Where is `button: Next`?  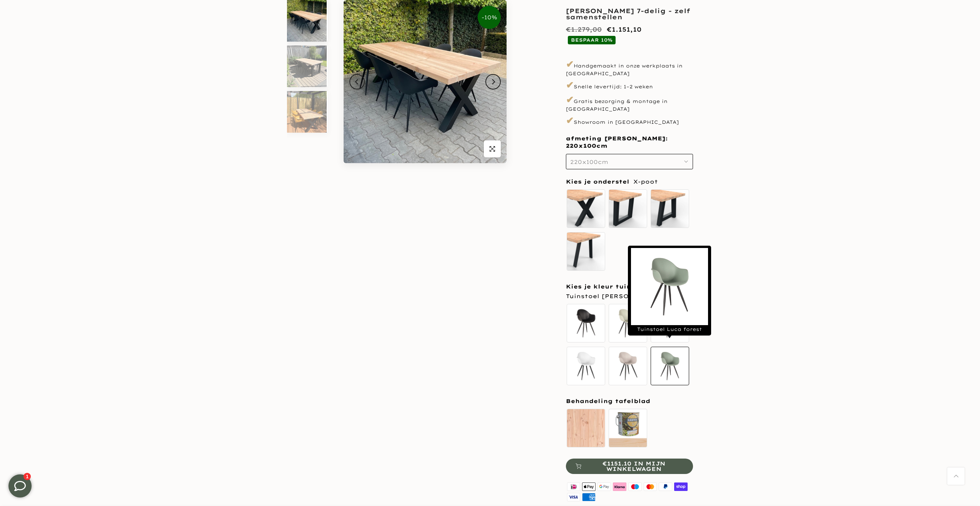 button: Next is located at coordinates (493, 81).